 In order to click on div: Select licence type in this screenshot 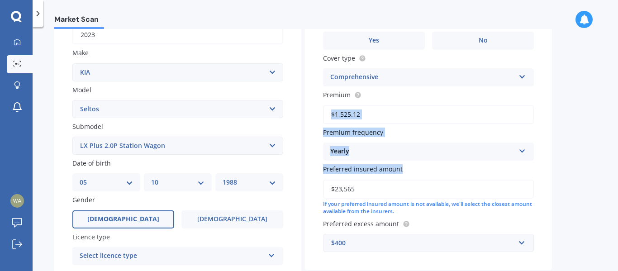, I will do `click(172, 256)`.